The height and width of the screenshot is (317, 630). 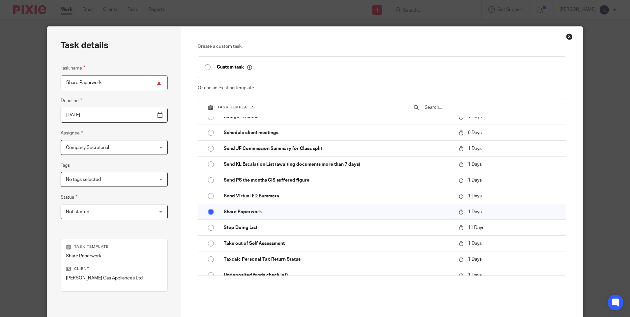 I want to click on h2: Task details, so click(x=84, y=45).